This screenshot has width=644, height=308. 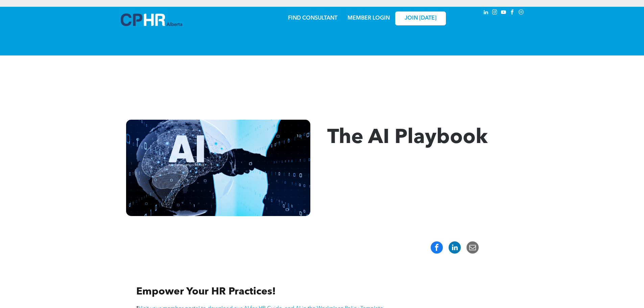 What do you see at coordinates (206, 292) in the screenshot?
I see `span: Empower Your HR Practices!` at bounding box center [206, 292].